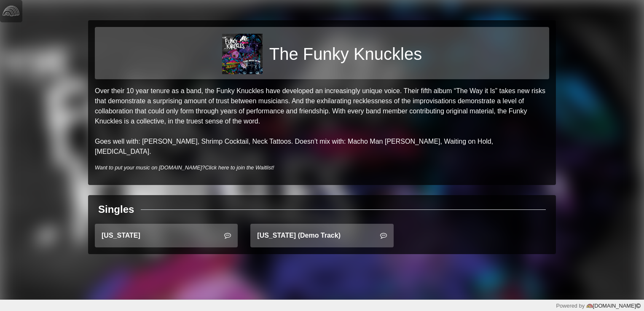 The image size is (644, 311). Describe the element at coordinates (242, 54) in the screenshot. I see `img: c6fc73a66815376adea47e625ec963222b7b21416829614ecc30ad55dff36c00.jpg` at that location.